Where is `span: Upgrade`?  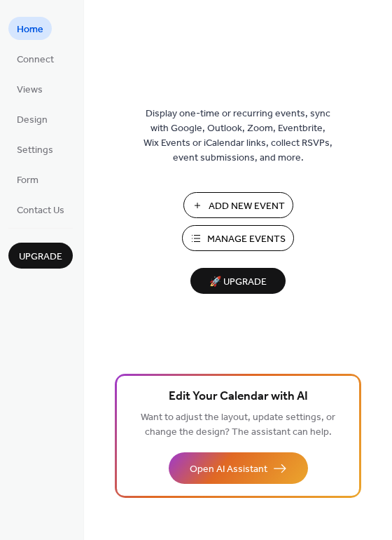
span: Upgrade is located at coordinates (41, 257).